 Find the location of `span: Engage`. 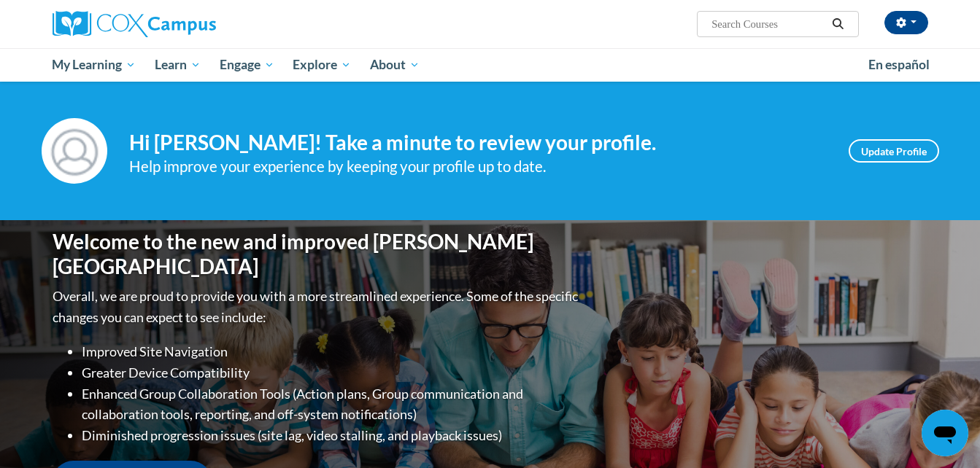

span: Engage is located at coordinates (247, 65).